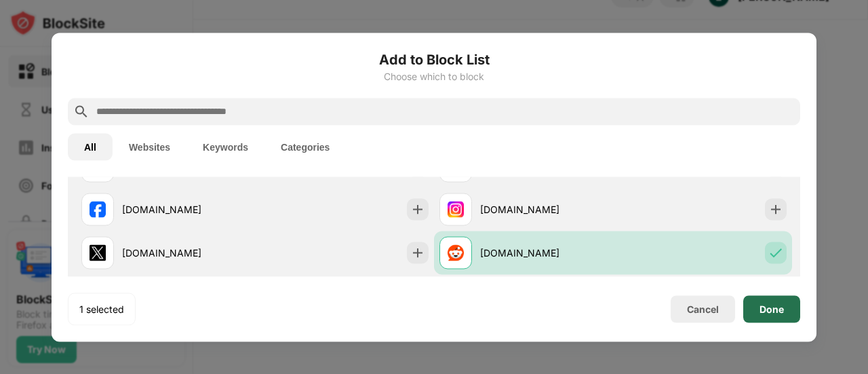 The height and width of the screenshot is (374, 868). What do you see at coordinates (225, 146) in the screenshot?
I see `button: Keywords` at bounding box center [225, 146].